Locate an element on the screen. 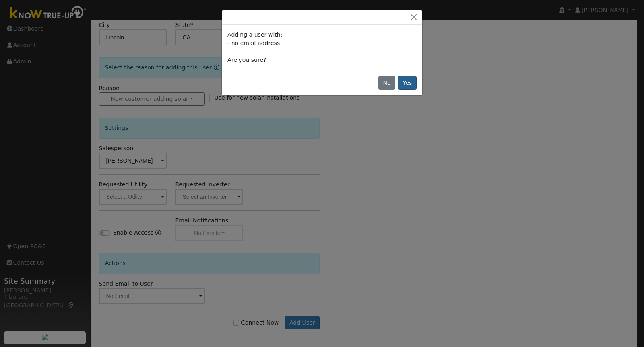 The width and height of the screenshot is (644, 347). button: No is located at coordinates (387, 83).